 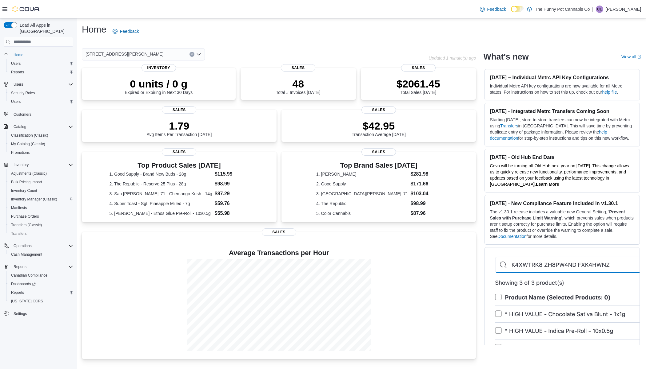 I want to click on span: Home, so click(x=42, y=55).